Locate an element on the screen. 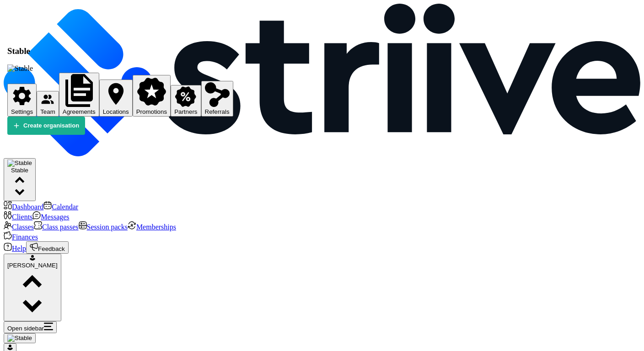 Image resolution: width=644 pixels, height=351 pixels. button: Settings is located at coordinates (22, 100).